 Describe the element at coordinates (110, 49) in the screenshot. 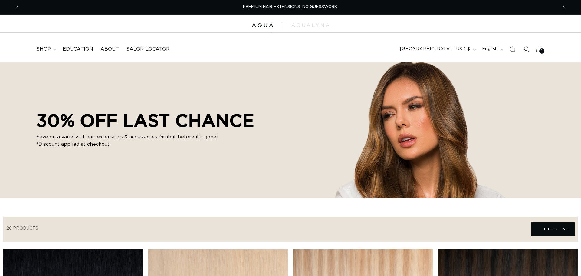

I see `a: About` at that location.